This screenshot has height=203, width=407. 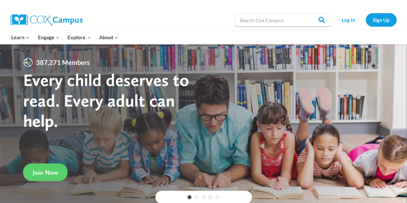 I want to click on span: Engage, so click(x=49, y=37).